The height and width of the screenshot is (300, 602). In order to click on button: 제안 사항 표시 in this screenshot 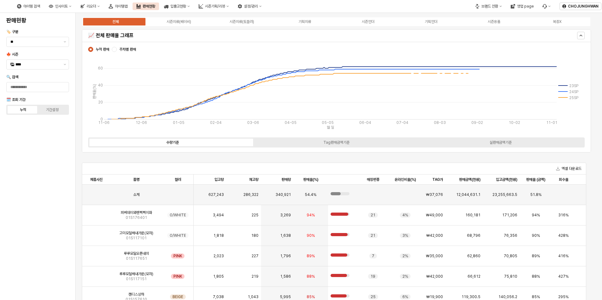, I will do `click(65, 42)`.